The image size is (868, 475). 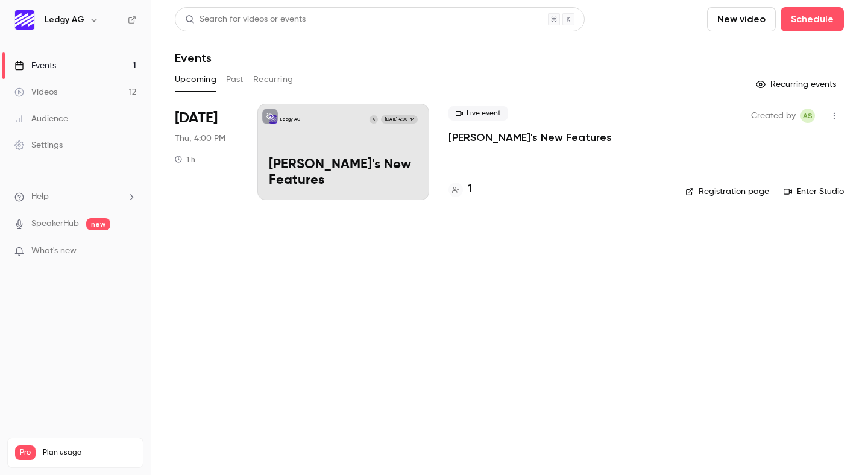 What do you see at coordinates (185, 159) in the screenshot?
I see `div: 1 h` at bounding box center [185, 159].